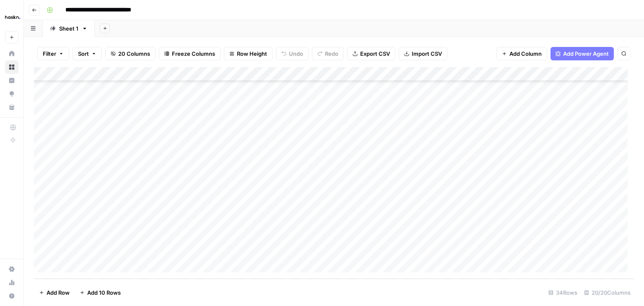 Image resolution: width=644 pixels, height=306 pixels. What do you see at coordinates (12, 80) in the screenshot?
I see `a: Insights` at bounding box center [12, 80].